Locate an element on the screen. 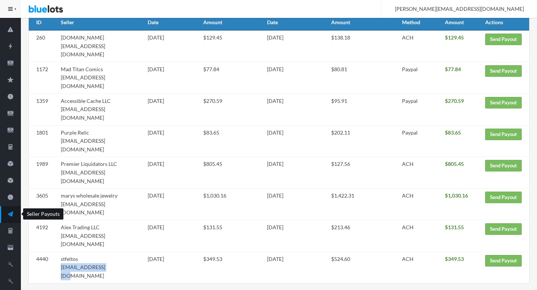  td: 1172 is located at coordinates (43, 78).